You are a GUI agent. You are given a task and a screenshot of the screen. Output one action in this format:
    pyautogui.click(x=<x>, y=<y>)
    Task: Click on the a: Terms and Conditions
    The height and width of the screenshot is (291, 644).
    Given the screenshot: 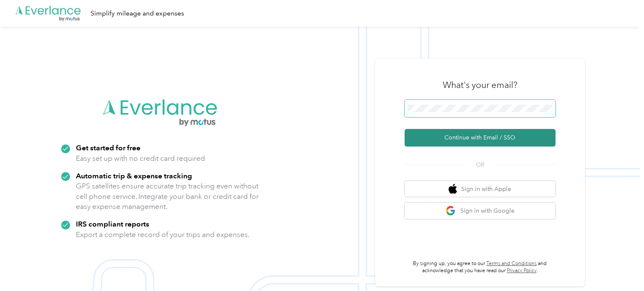 What is the action you would take?
    pyautogui.click(x=511, y=264)
    